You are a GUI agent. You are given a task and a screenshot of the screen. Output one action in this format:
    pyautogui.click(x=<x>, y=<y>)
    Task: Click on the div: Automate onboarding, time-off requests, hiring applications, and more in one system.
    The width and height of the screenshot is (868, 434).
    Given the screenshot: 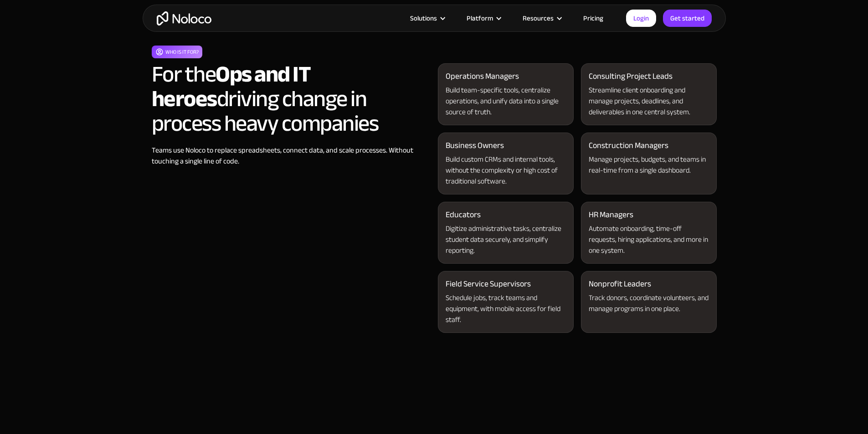 What is the action you would take?
    pyautogui.click(x=648, y=240)
    